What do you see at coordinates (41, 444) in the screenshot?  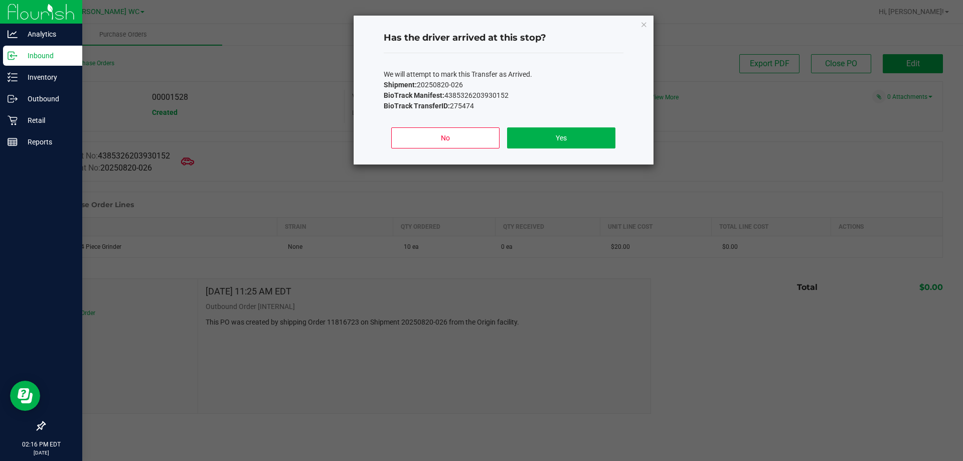 I see `p: 02:16 PM EDT` at bounding box center [41, 444].